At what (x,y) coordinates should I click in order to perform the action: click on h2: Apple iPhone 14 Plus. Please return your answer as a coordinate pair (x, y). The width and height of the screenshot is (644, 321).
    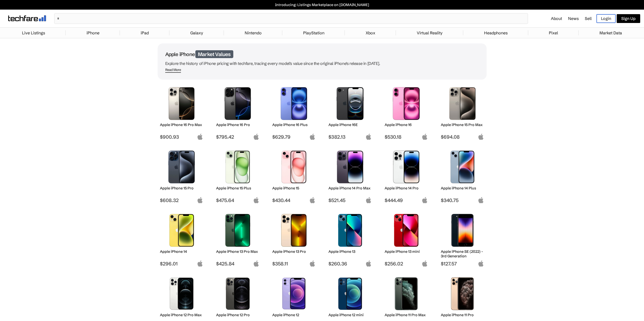
    Looking at the image, I should click on (462, 188).